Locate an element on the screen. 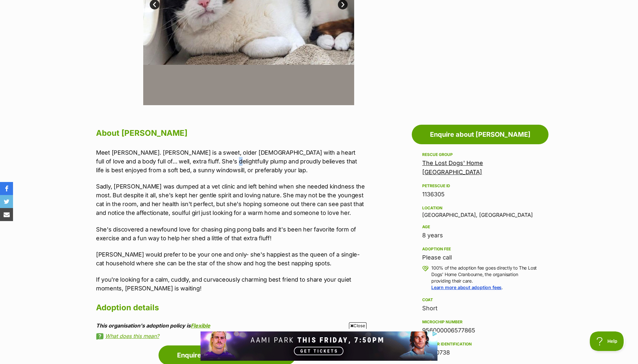 This screenshot has height=364, width=638. div: Microchip number is located at coordinates (480, 322).